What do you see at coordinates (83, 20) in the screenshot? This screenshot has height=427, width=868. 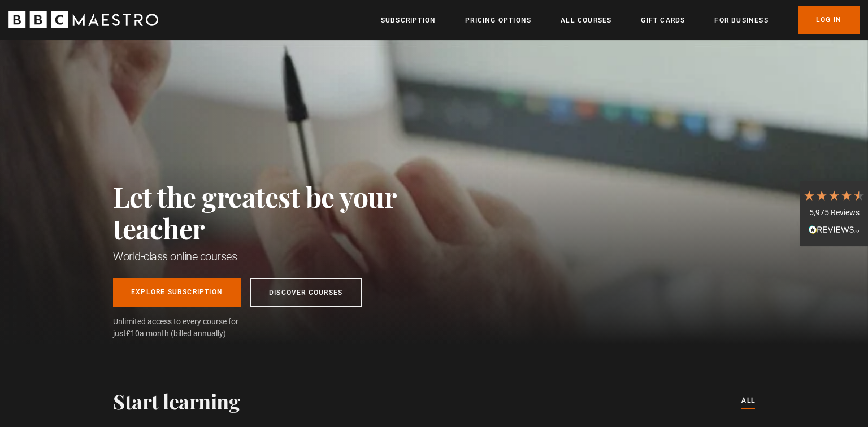 I see `a: BBC Maestro` at bounding box center [83, 20].